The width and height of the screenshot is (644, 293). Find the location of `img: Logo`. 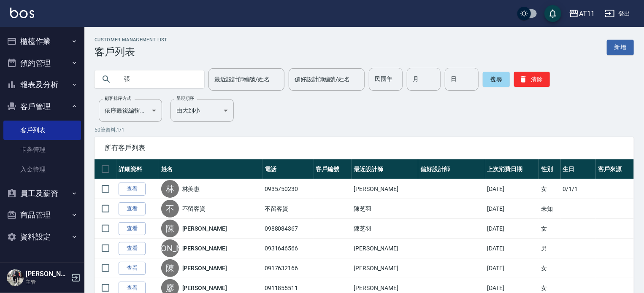

img: Logo is located at coordinates (22, 13).